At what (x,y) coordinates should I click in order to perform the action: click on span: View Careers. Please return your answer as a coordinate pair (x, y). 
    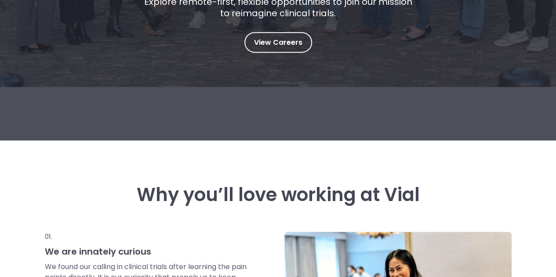
    Looking at the image, I should click on (278, 43).